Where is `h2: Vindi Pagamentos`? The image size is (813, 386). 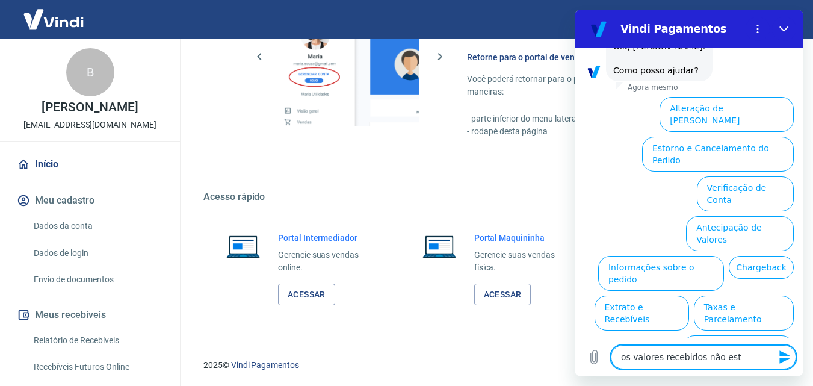 h2: Vindi Pagamentos is located at coordinates (106, 19).